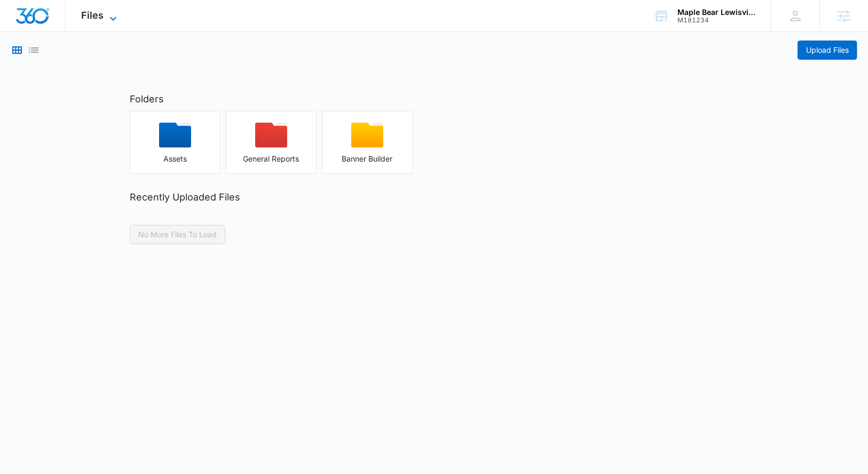 The image size is (868, 474). Describe the element at coordinates (271, 159) in the screenshot. I see `div: General Reports` at that location.